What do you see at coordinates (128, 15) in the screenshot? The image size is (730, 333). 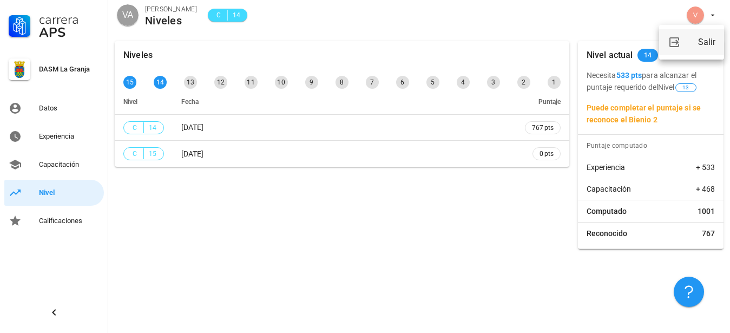 I see `span: VA` at bounding box center [128, 15].